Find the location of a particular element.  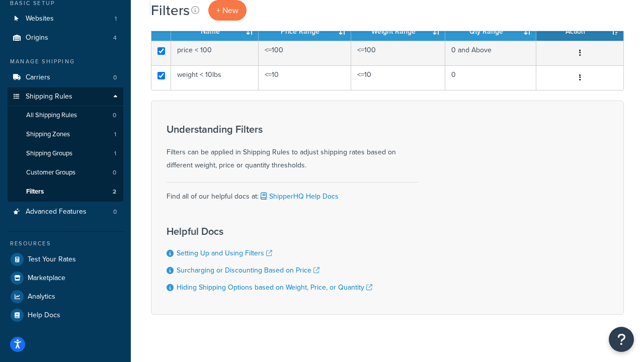

a: Filters 2 is located at coordinates (66, 192).